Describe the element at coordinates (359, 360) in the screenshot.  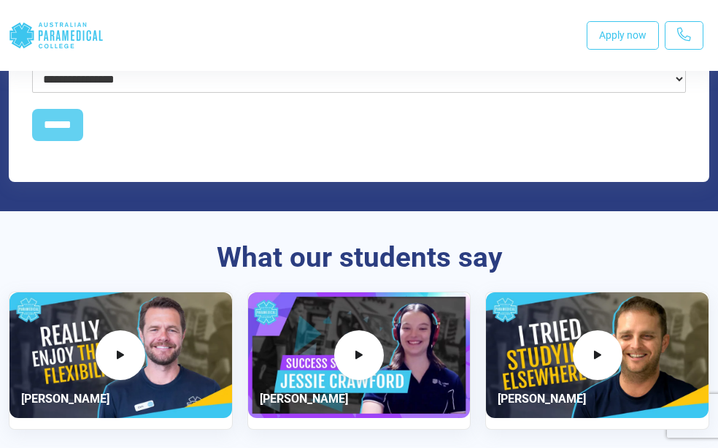
I see `div: 2 / 3` at that location.